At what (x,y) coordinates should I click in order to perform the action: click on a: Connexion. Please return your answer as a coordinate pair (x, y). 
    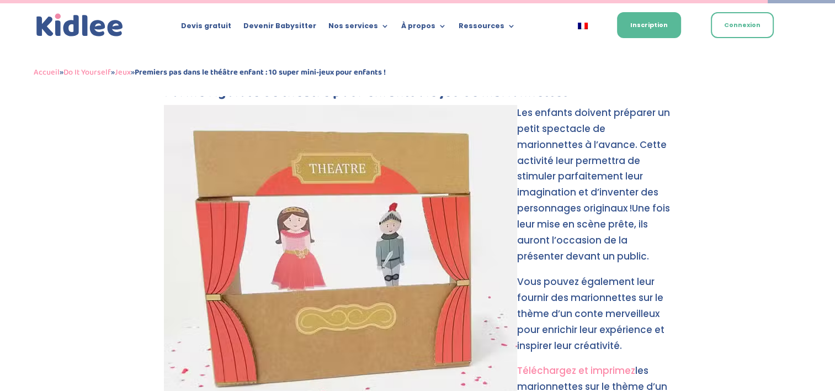
    Looking at the image, I should click on (743, 25).